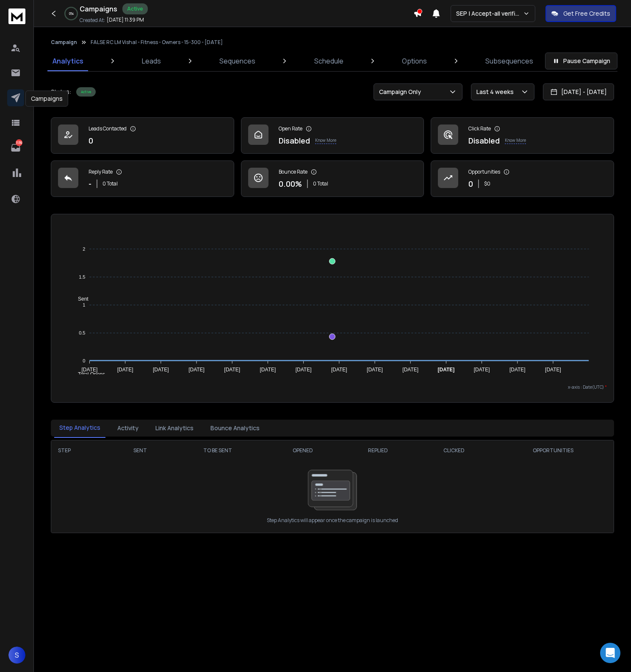  I want to click on p: 0.00 %, so click(290, 184).